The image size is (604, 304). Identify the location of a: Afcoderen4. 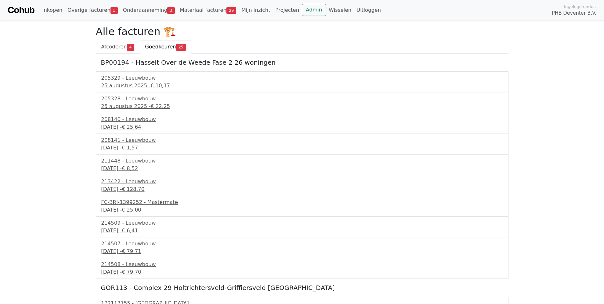
(118, 47).